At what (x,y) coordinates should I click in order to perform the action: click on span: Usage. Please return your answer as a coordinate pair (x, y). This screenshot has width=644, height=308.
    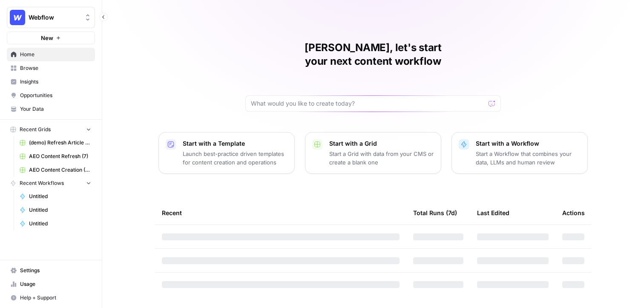
    Looking at the image, I should click on (55, 284).